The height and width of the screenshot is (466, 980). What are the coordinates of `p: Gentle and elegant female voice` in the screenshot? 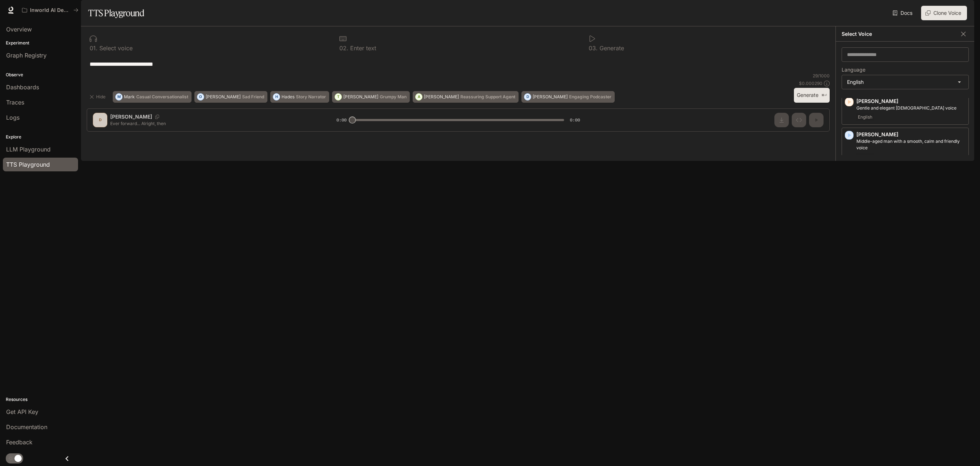 It's located at (911, 108).